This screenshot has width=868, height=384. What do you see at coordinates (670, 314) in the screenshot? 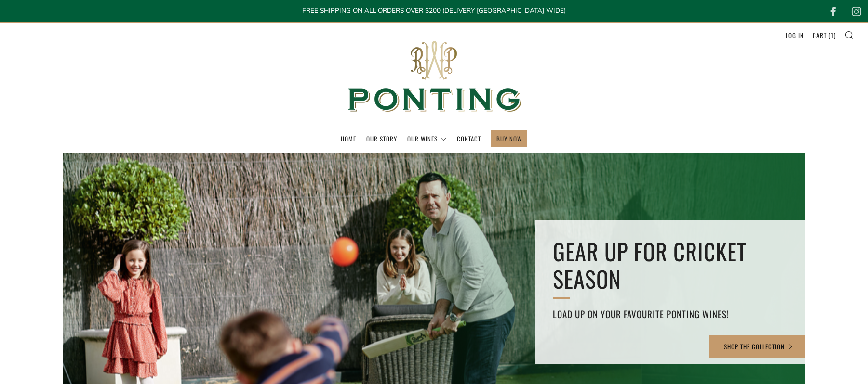
I see `h4: Load up on your favourite Ponting Wines!` at bounding box center [670, 314].